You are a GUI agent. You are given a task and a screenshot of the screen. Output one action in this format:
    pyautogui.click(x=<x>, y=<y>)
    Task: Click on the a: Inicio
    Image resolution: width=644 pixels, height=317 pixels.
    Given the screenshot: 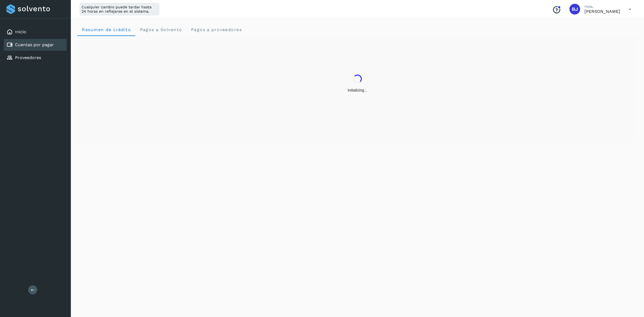 What is the action you would take?
    pyautogui.click(x=21, y=32)
    